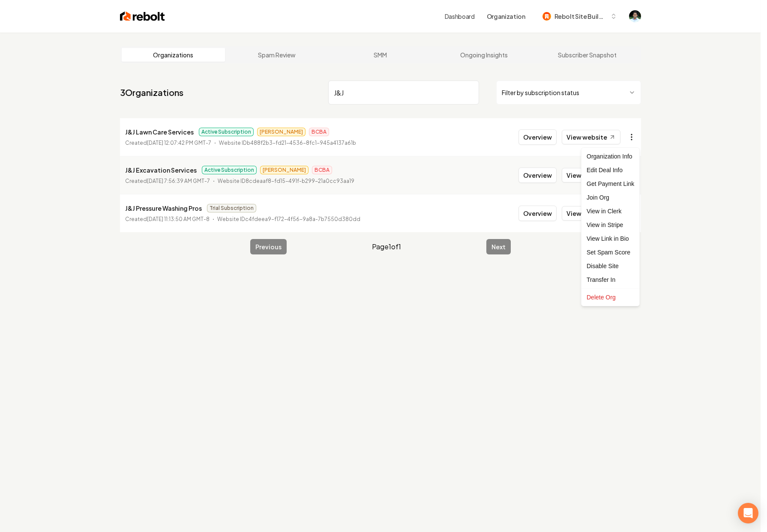 The image size is (767, 532). Describe the element at coordinates (610, 170) in the screenshot. I see `div: Edit Deal Info` at that location.